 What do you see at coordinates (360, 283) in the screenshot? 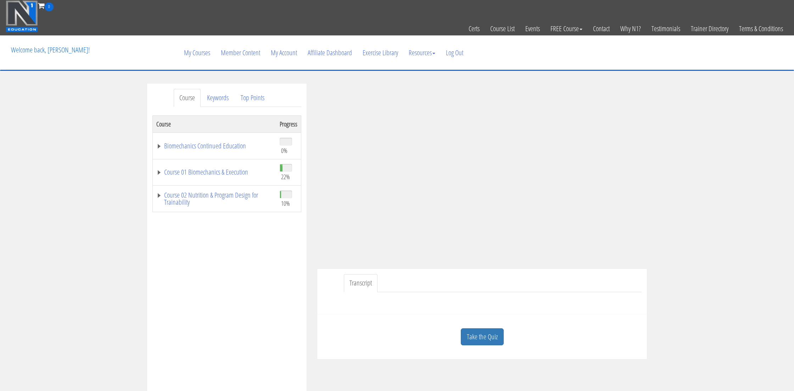
I see `a: Transcript` at bounding box center [360, 283].